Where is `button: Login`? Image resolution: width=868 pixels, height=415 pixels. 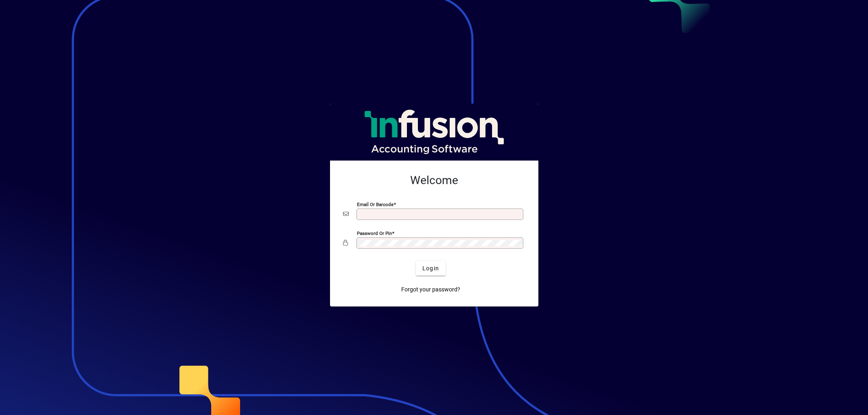
button: Login is located at coordinates (431, 268).